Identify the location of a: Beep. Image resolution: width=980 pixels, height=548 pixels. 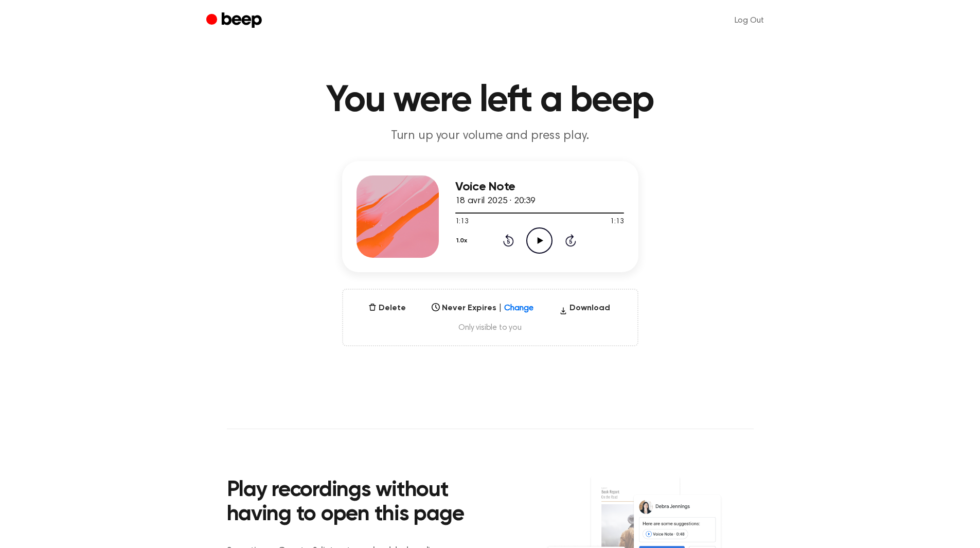
(235, 21).